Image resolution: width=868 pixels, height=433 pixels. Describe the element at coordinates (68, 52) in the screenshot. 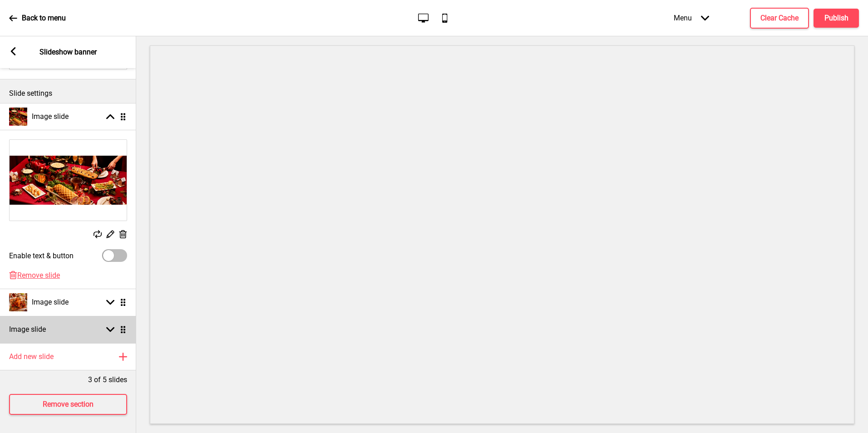

I see `p: Slideshow banner` at that location.